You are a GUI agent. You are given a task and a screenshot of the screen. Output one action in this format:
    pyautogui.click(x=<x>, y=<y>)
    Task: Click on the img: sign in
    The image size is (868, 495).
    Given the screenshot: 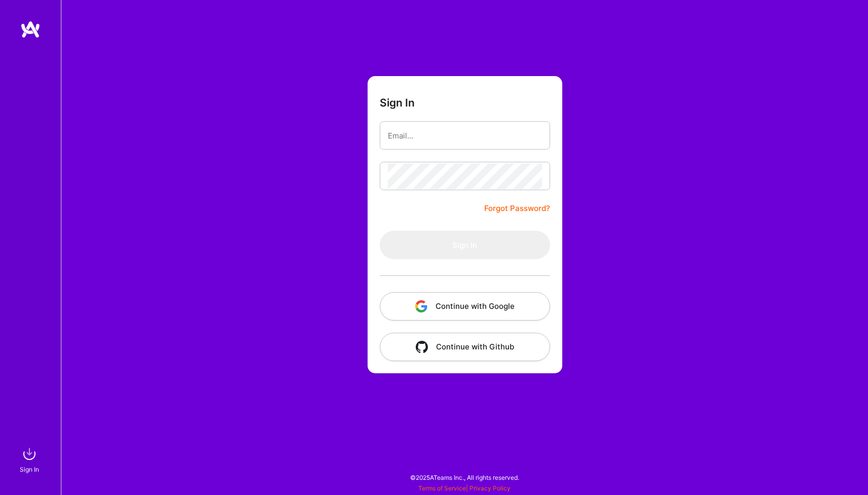 What is the action you would take?
    pyautogui.click(x=30, y=454)
    